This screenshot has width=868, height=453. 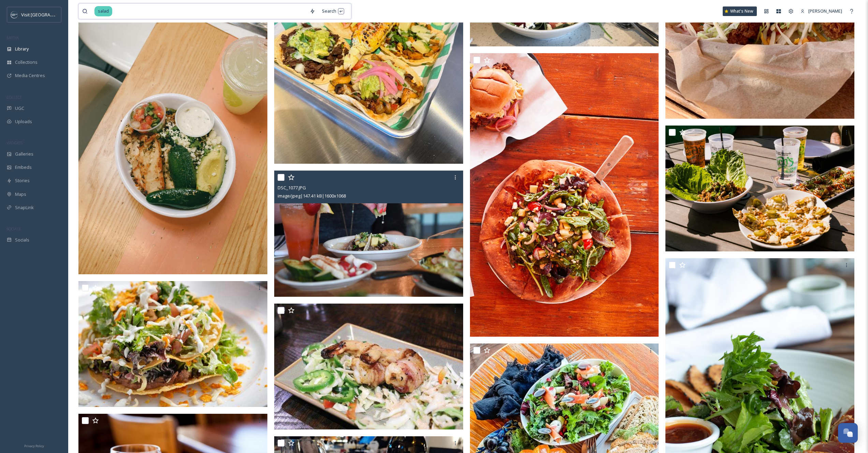 I want to click on img: DSC_1077.JPG, so click(x=369, y=233).